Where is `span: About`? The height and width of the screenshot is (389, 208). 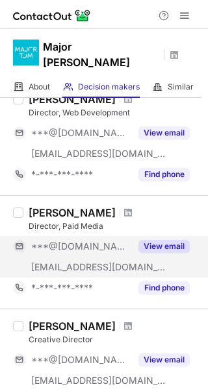
span: About is located at coordinates (39, 87).